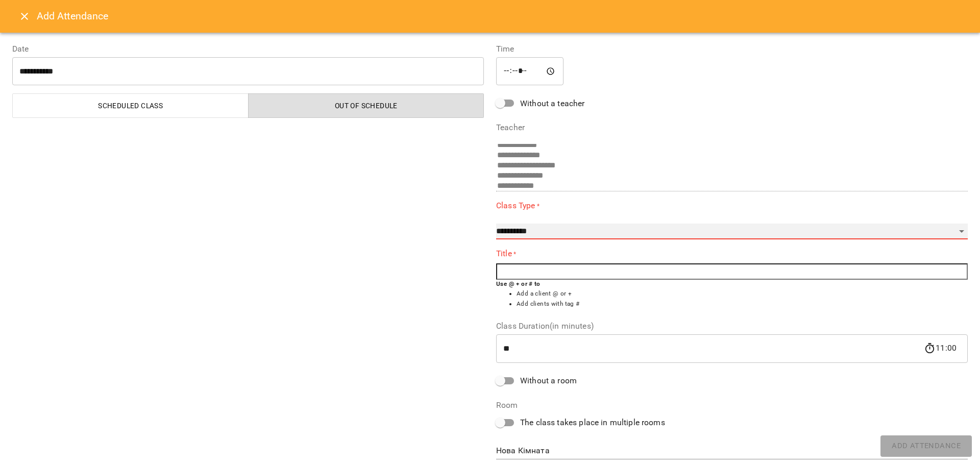 The width and height of the screenshot is (980, 465). Describe the element at coordinates (131, 106) in the screenshot. I see `span: Scheduled class` at that location.